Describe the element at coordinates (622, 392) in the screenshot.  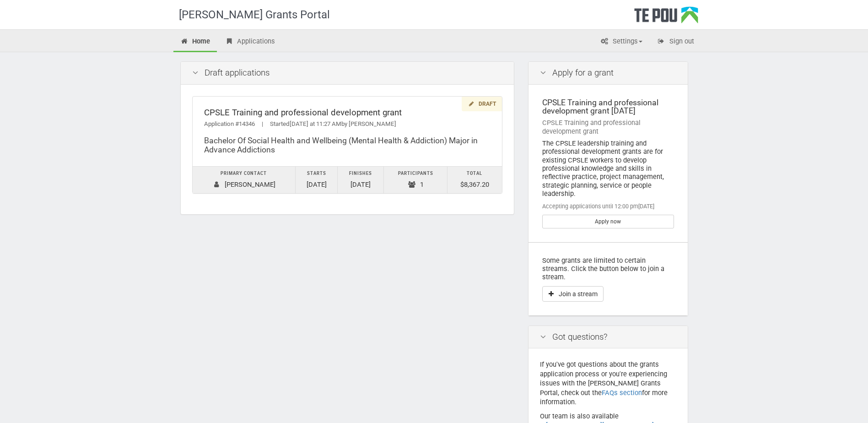
I see `a: FAQs section` at that location.